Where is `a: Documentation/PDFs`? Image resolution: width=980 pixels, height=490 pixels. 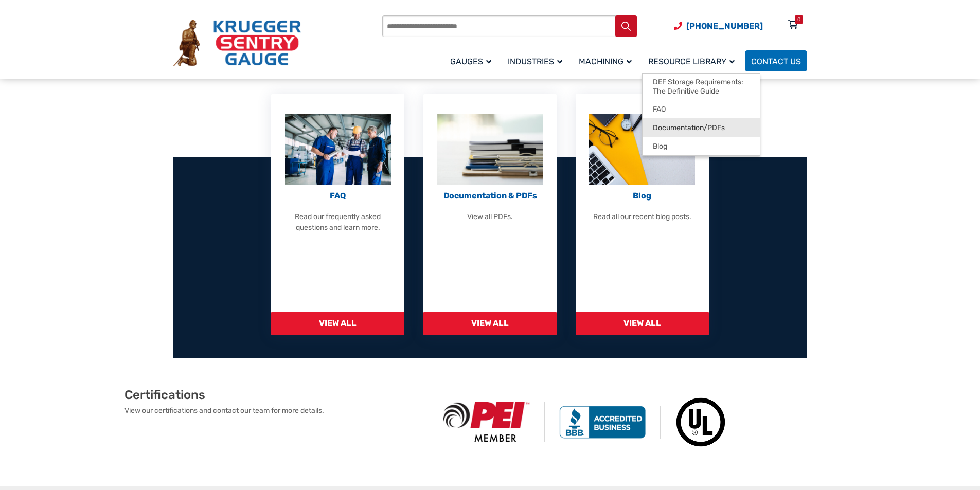 a: Documentation/PDFs is located at coordinates (701, 128).